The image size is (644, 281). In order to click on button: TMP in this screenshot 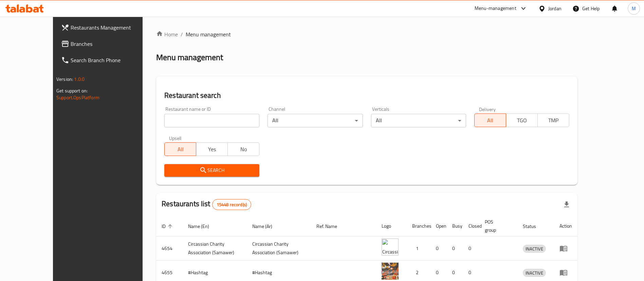, I will do `click(553, 121)`.